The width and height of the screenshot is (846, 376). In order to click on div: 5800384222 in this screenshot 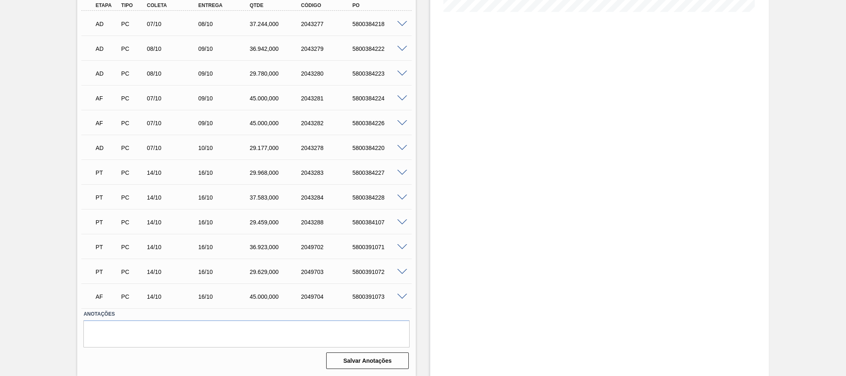, I will do `click(380, 49)`.